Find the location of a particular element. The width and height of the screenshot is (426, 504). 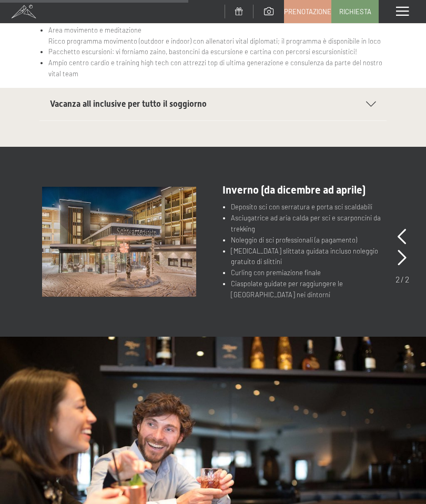

span: Prenotazione is located at coordinates (307, 12).